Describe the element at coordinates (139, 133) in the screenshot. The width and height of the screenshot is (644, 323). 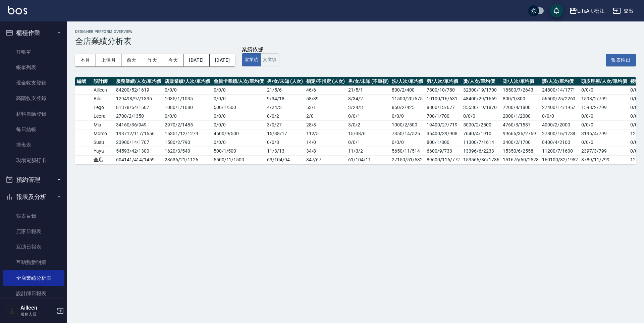
I see `td: 193712 / 117 / 1656` at that location.